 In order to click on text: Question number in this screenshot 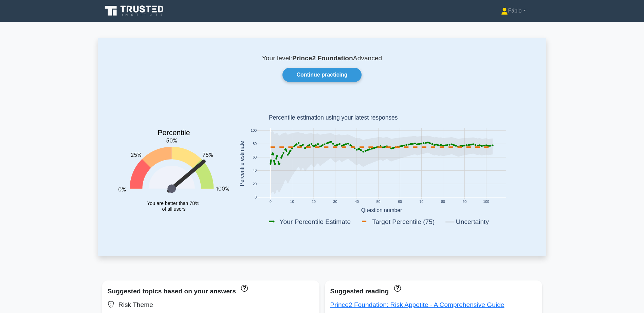, I will do `click(381, 210)`.